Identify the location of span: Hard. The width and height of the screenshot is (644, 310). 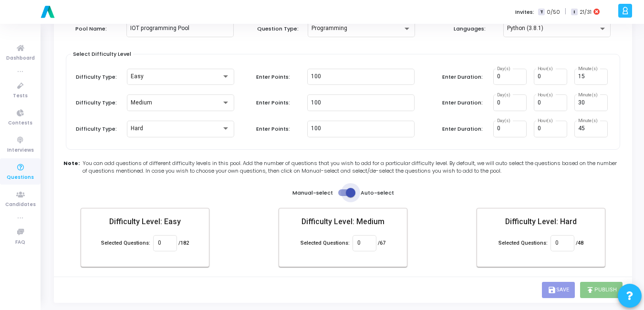
(137, 128).